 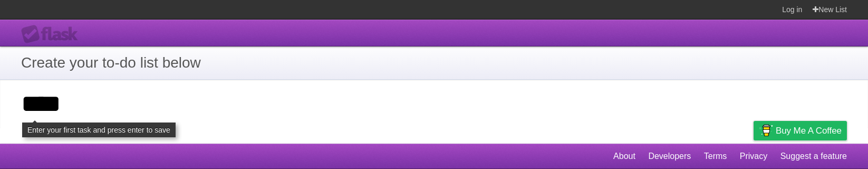 What do you see at coordinates (800, 131) in the screenshot?
I see `a: Buy me a coffee` at bounding box center [800, 131].